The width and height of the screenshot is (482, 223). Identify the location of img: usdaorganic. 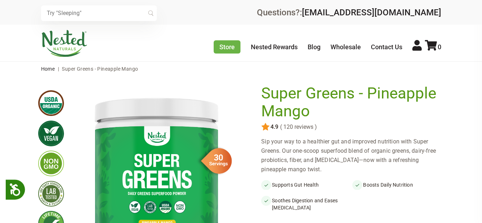
(51, 103).